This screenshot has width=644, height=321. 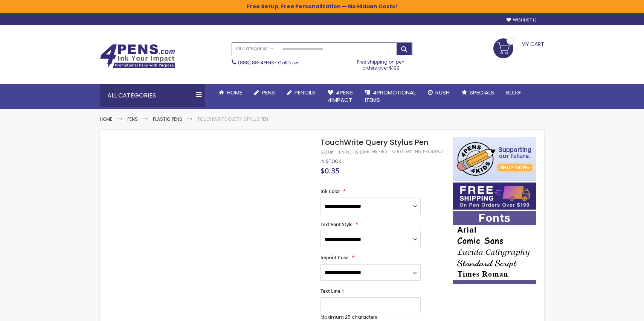 I want to click on span: In stock, so click(x=331, y=161).